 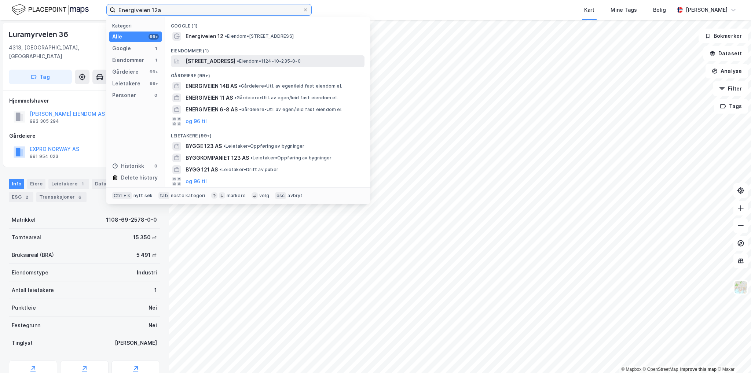 What do you see at coordinates (147, 255) in the screenshot?
I see `div: 5 491 ㎡` at bounding box center [147, 255].